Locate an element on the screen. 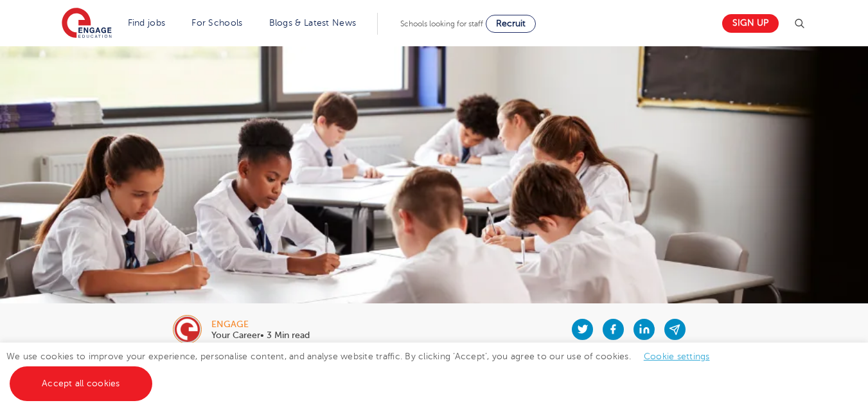 The image size is (868, 412). a: Recruit is located at coordinates (511, 24).